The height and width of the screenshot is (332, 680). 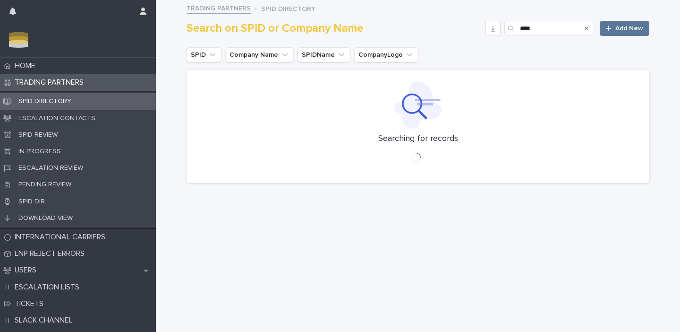 I want to click on h1: Search on SPID or Company Name, so click(x=334, y=28).